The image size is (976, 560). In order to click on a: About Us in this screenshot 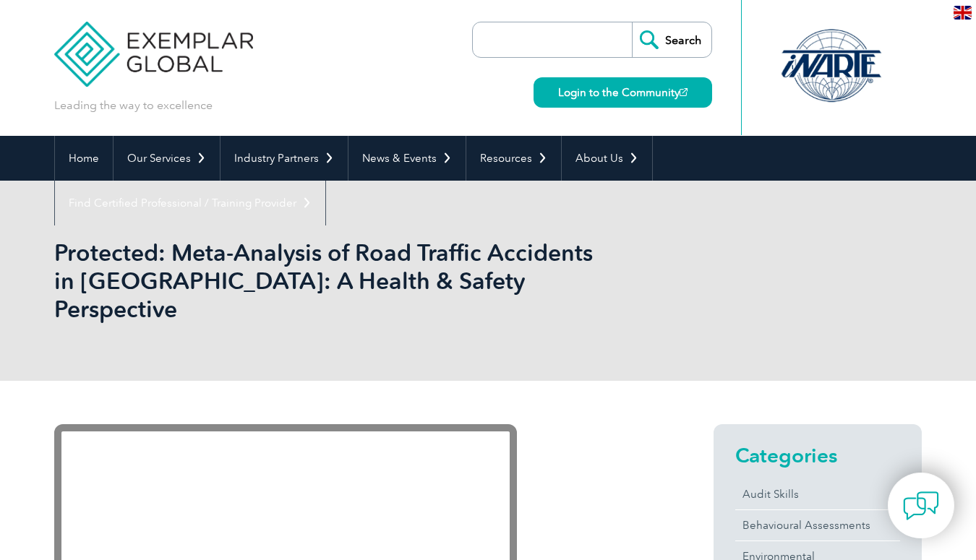, I will do `click(606, 158)`.